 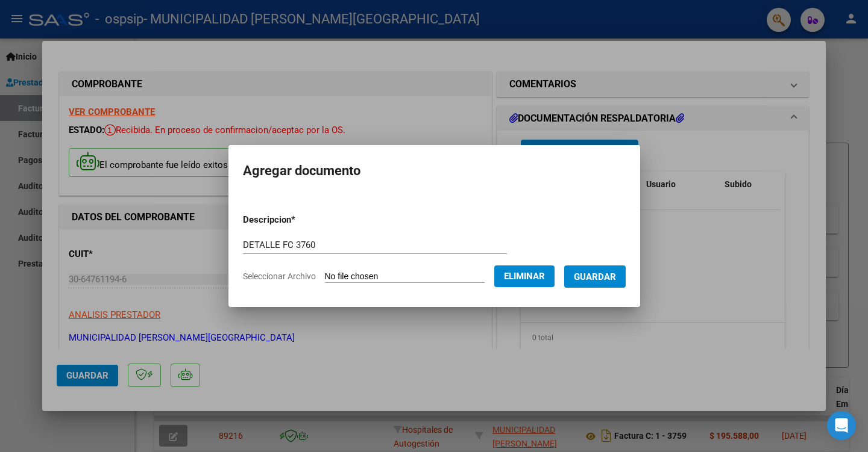 What do you see at coordinates (524, 276) in the screenshot?
I see `button: Eliminar` at bounding box center [524, 276].